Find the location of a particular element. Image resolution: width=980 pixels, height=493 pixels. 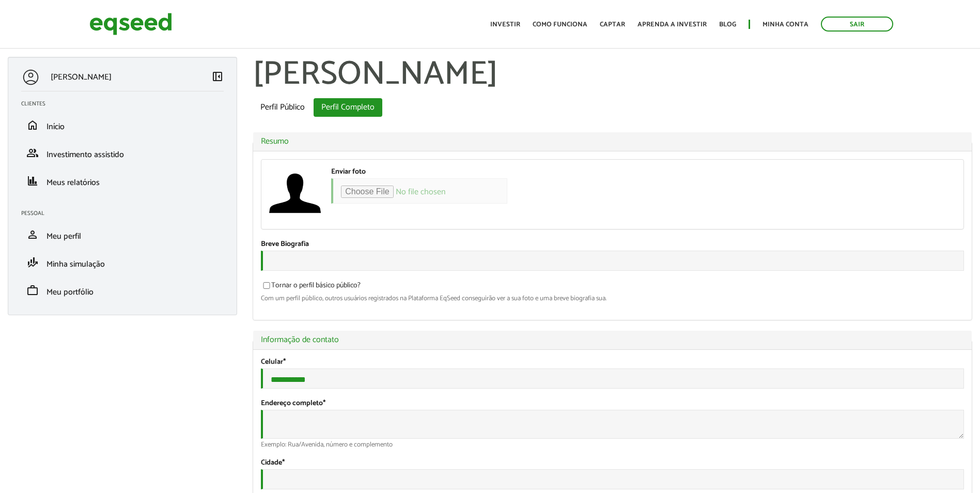

a: Colapsar menu is located at coordinates (217, 77).